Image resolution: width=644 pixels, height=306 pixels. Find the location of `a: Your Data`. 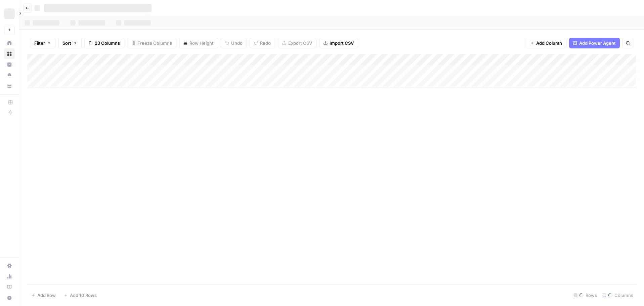

a: Your Data is located at coordinates (10, 86).